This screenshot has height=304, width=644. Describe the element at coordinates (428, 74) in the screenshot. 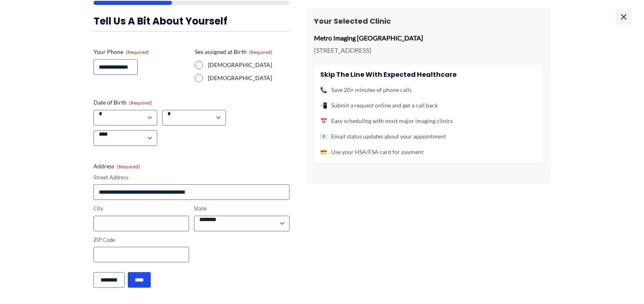

I see `h4: Skip the line with Expected Healthcare` at that location.